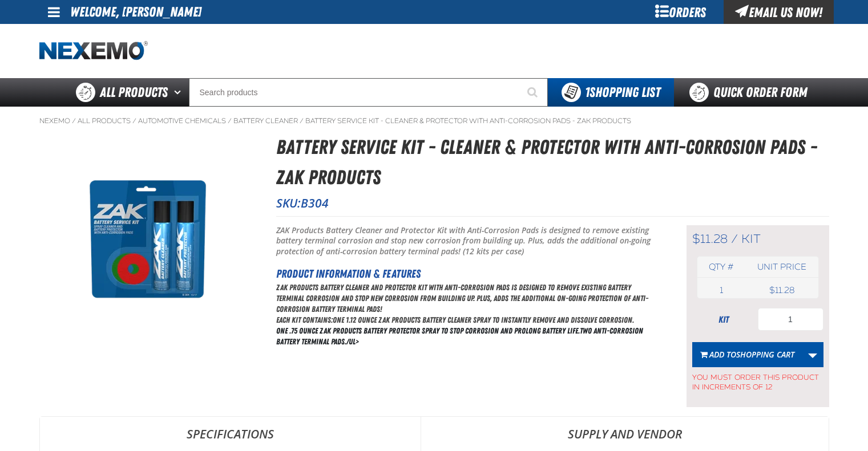 The height and width of the screenshot is (451, 868). Describe the element at coordinates (182, 121) in the screenshot. I see `a: Automotive Chemicals` at that location.